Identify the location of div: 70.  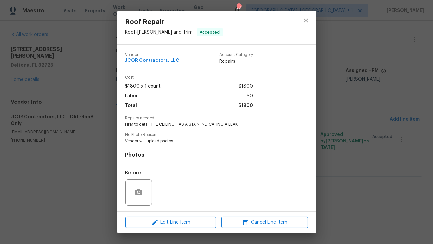
(239, 7).